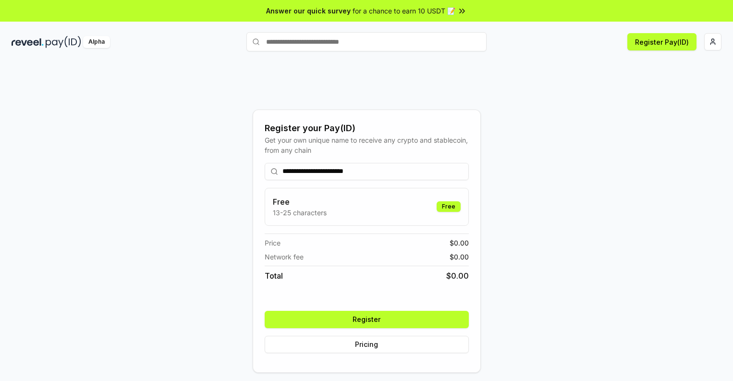  I want to click on img: reveel_dark, so click(27, 42).